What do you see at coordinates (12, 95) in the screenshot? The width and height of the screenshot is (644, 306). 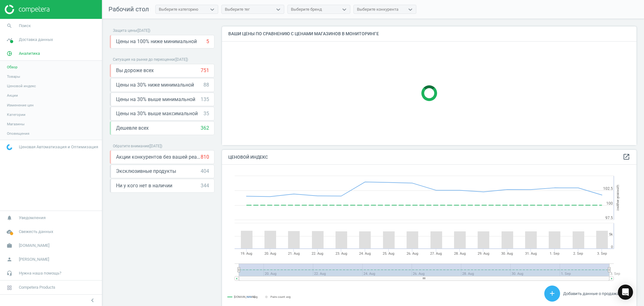 I see `span: Акции` at bounding box center [12, 95].